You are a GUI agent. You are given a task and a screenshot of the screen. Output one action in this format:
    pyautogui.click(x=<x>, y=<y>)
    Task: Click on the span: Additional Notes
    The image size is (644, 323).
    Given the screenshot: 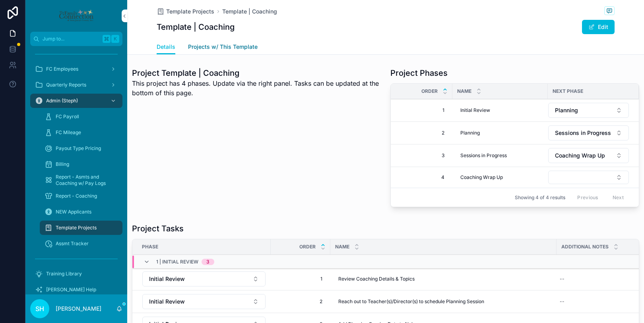 What is the action you would take?
    pyautogui.click(x=585, y=247)
    